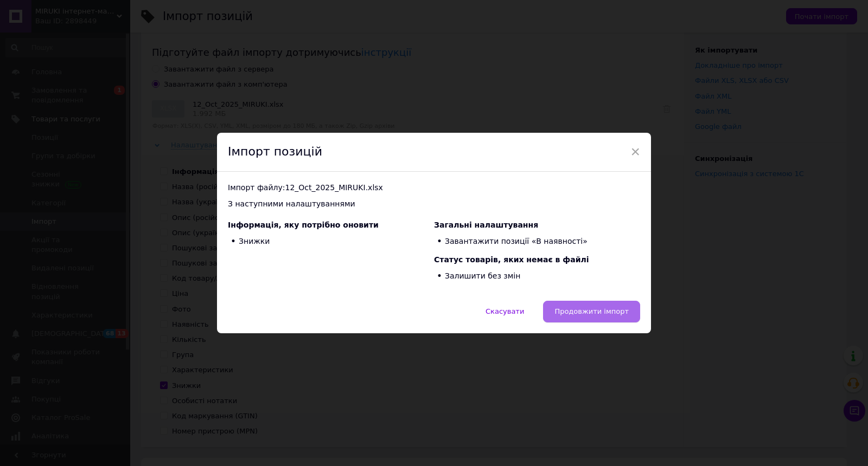 The image size is (868, 466). What do you see at coordinates (511, 260) in the screenshot?
I see `span: Статус товарів, яких немає в файлі` at bounding box center [511, 260].